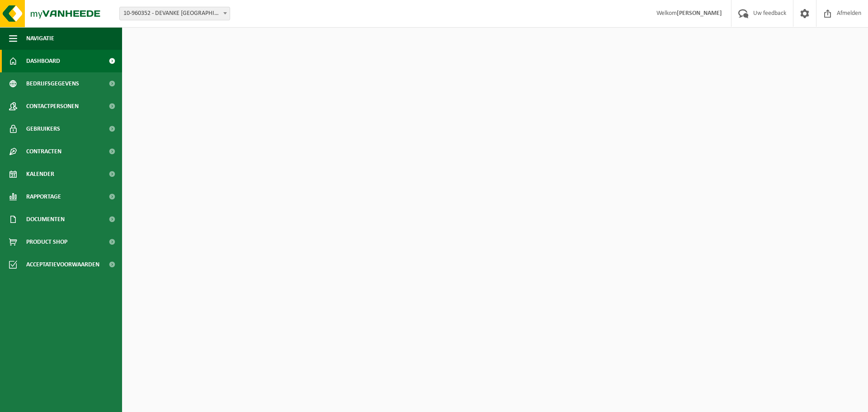 The image size is (868, 412). I want to click on span: 10-960352 - DEVANKE NV - BEVEREN, so click(174, 14).